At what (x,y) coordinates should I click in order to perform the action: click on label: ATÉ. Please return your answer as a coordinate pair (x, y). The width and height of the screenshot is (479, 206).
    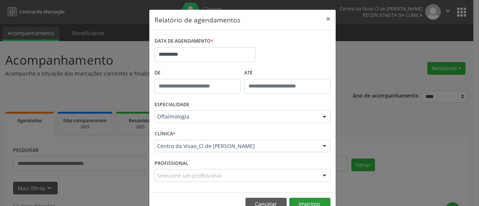
    Looking at the image, I should click on (287, 73).